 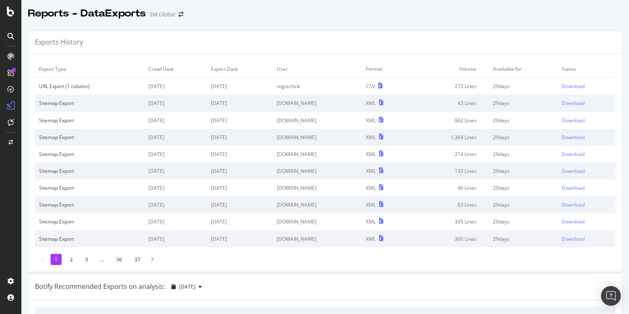 I want to click on span: 2025 Sep. 14th, so click(x=187, y=286).